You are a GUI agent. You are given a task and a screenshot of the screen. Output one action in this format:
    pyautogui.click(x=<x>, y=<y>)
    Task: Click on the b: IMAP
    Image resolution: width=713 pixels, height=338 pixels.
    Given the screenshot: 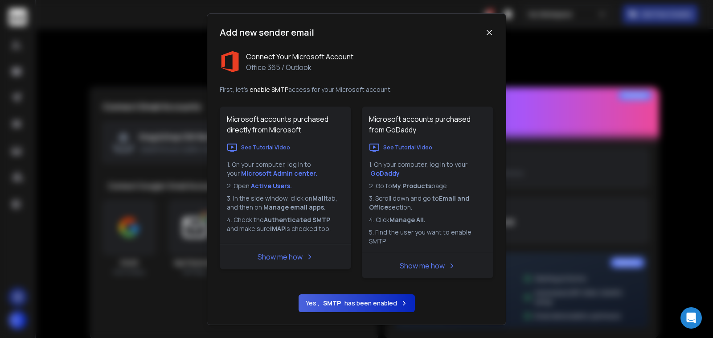 What is the action you would take?
    pyautogui.click(x=278, y=228)
    